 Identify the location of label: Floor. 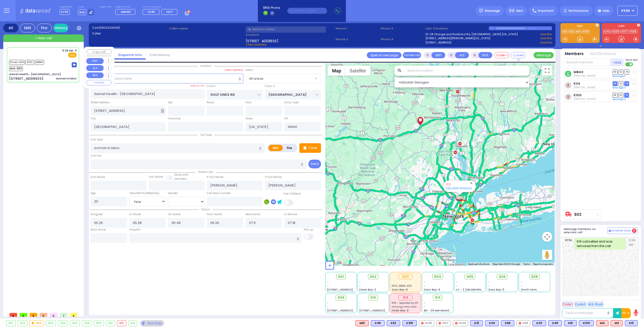
(249, 102).